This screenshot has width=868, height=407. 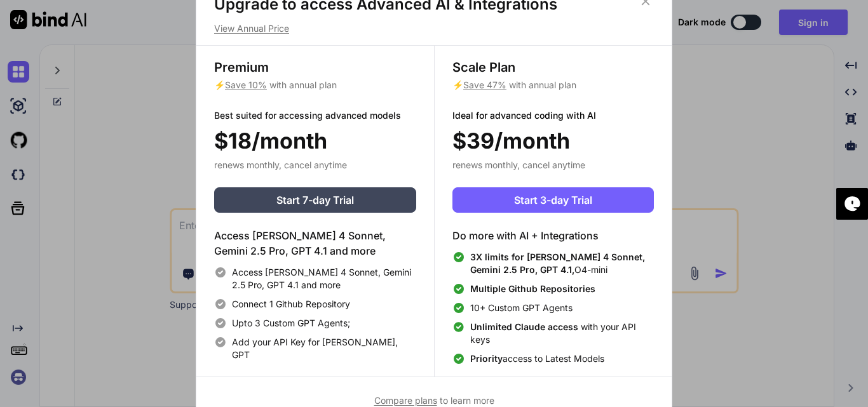 What do you see at coordinates (553, 236) in the screenshot?
I see `h4: Do more with AI + Integrations` at bounding box center [553, 236].